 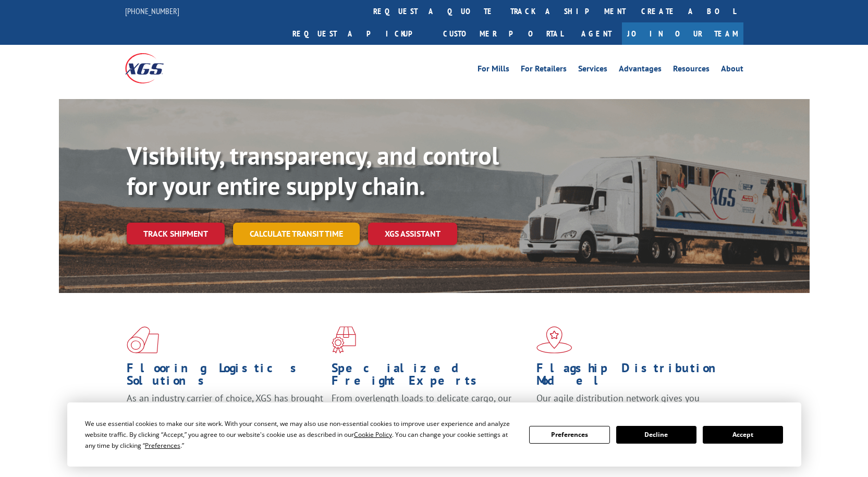 I want to click on div: Cookie Consent Prompt, so click(x=434, y=434).